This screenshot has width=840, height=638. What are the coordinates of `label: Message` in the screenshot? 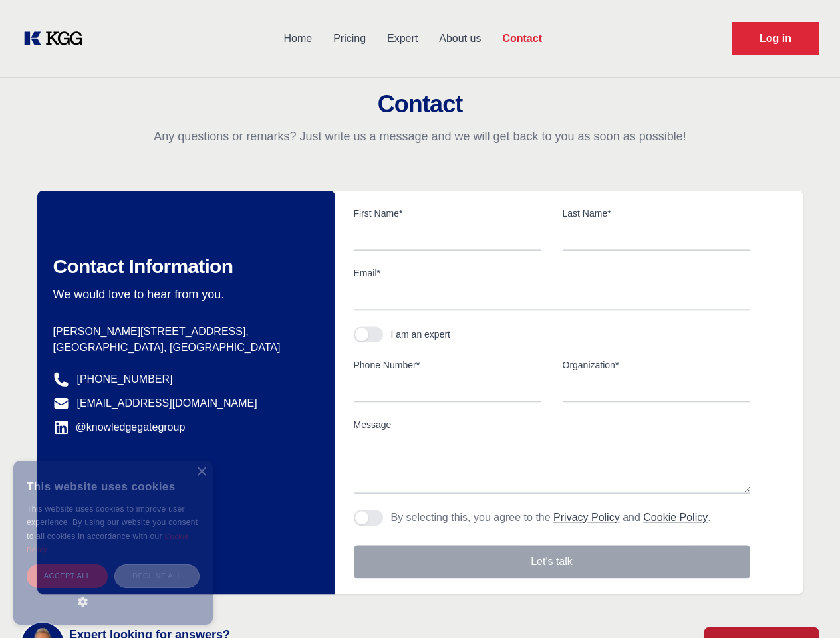 It's located at (552, 425).